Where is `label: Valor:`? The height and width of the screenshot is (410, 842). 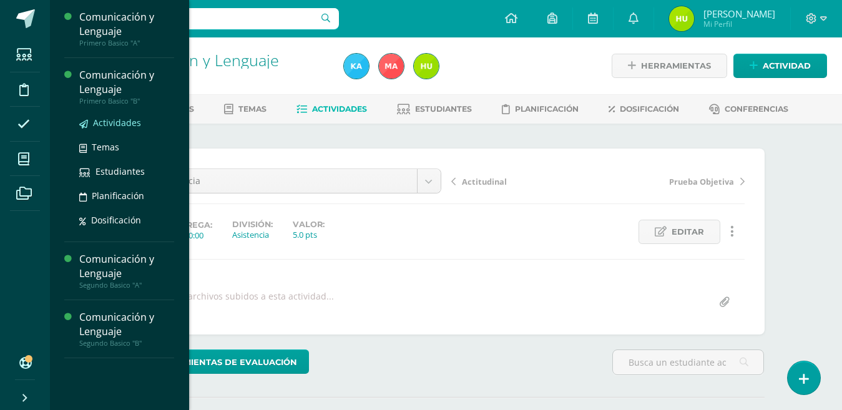 label: Valor: is located at coordinates (308, 224).